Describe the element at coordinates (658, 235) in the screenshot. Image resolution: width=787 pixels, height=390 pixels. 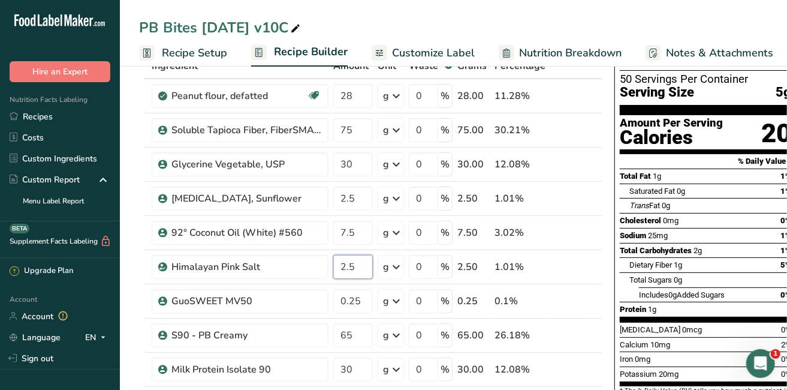
I see `span: 25mg` at that location.